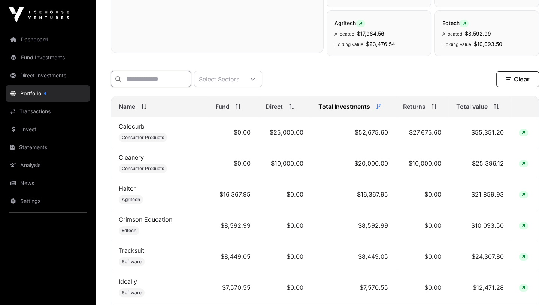  What do you see at coordinates (380, 44) in the screenshot?
I see `span: $23,476.54` at bounding box center [380, 44].